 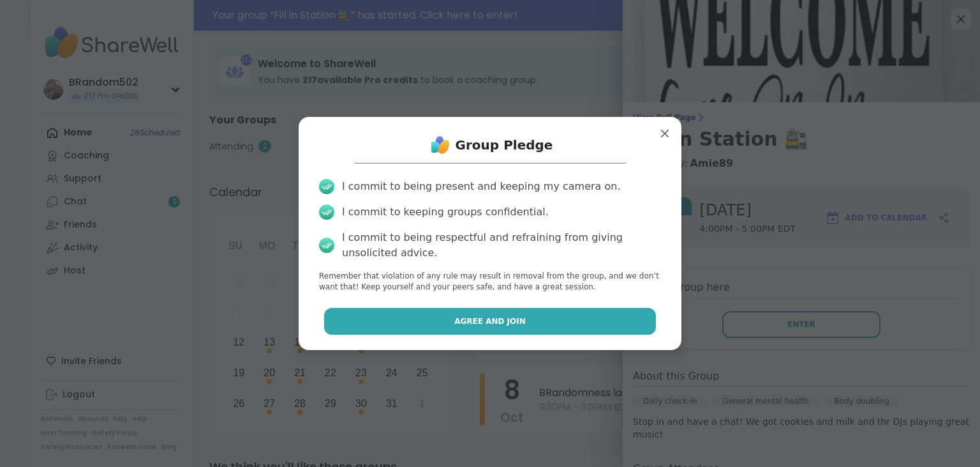 I want to click on p: Remember that violation of any rule may result in removal from the group, and we don’t want that!..., so click(x=490, y=282).